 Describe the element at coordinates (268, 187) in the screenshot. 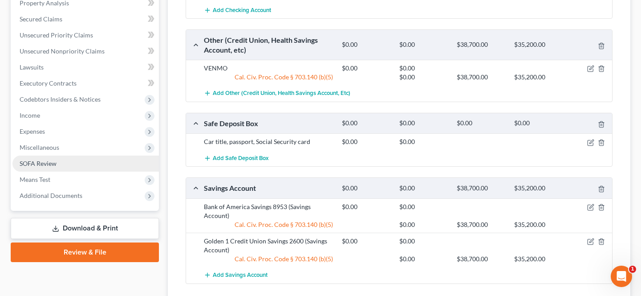

I see `div: Savings Account` at that location.